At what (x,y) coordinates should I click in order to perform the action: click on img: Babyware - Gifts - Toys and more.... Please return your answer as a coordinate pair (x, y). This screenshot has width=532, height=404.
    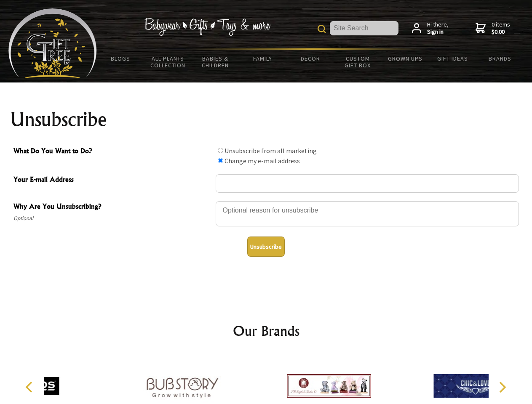
    Looking at the image, I should click on (53, 43).